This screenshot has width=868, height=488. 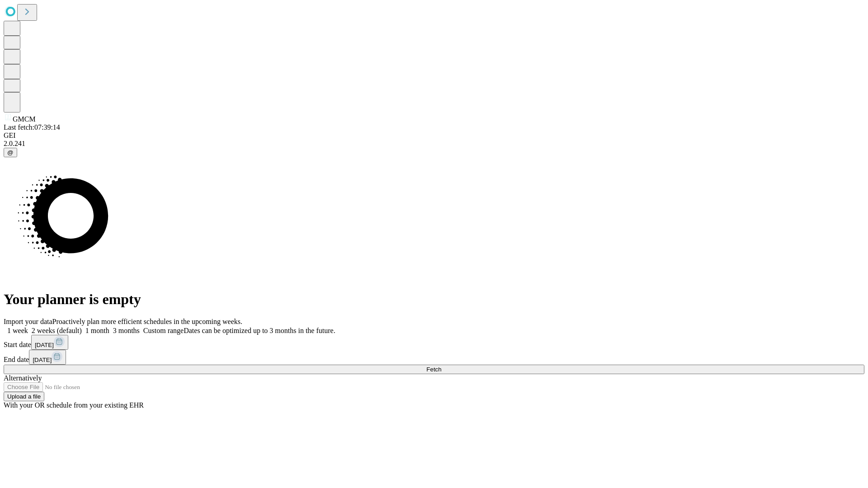 What do you see at coordinates (28, 321) in the screenshot?
I see `span: Import your data` at bounding box center [28, 321].